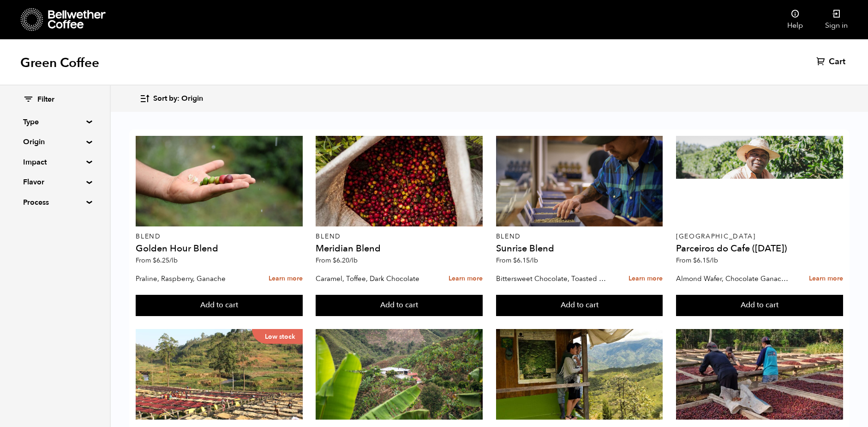 Image resolution: width=868 pixels, height=427 pixels. Describe the element at coordinates (278, 337) in the screenshot. I see `p: Low stock` at that location.